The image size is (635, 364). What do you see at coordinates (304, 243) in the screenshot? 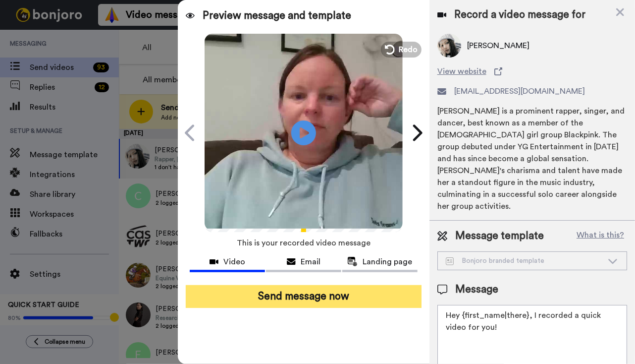
I see `span: This is your recorded video message` at bounding box center [304, 243].